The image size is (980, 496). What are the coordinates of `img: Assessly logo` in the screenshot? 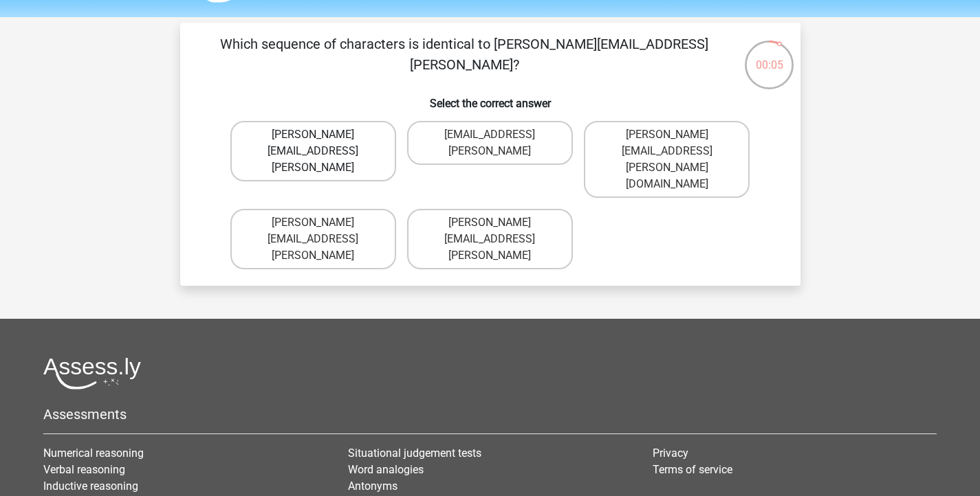 It's located at (92, 373).